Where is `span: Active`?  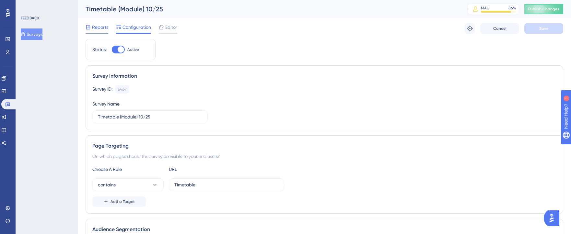 span: Active is located at coordinates (133, 50).